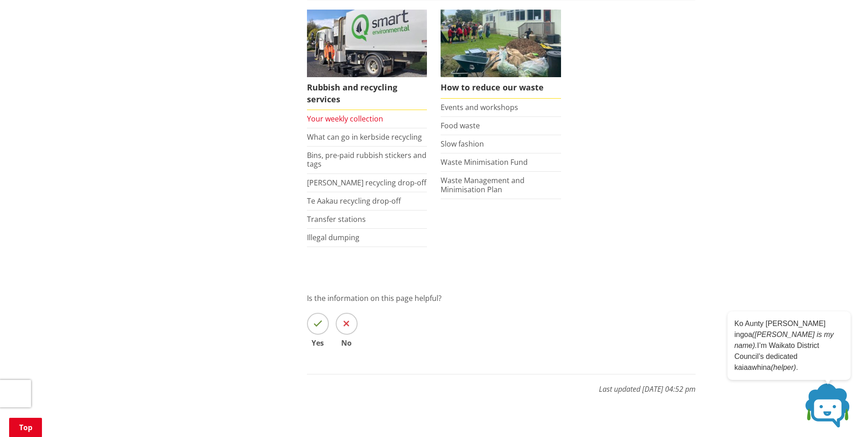  I want to click on a: Events and workshops, so click(479, 107).